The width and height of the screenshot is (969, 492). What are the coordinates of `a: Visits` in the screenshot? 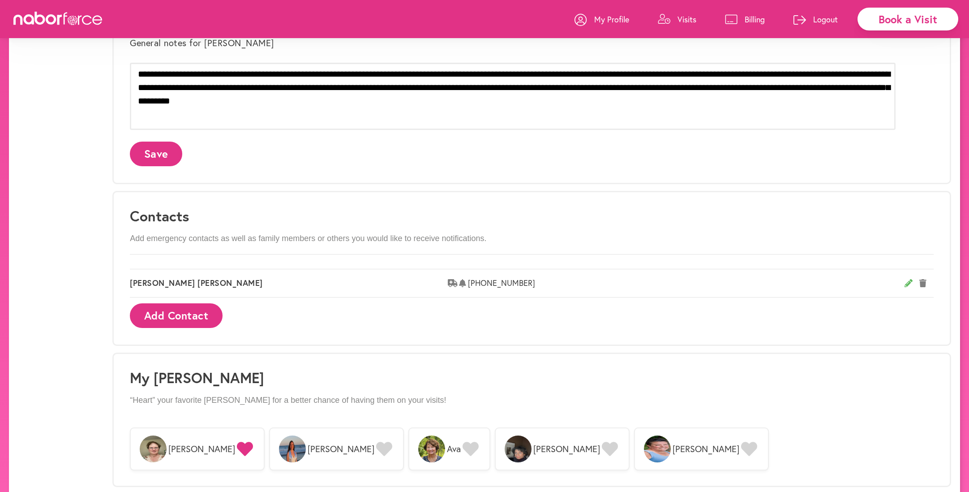 It's located at (677, 19).